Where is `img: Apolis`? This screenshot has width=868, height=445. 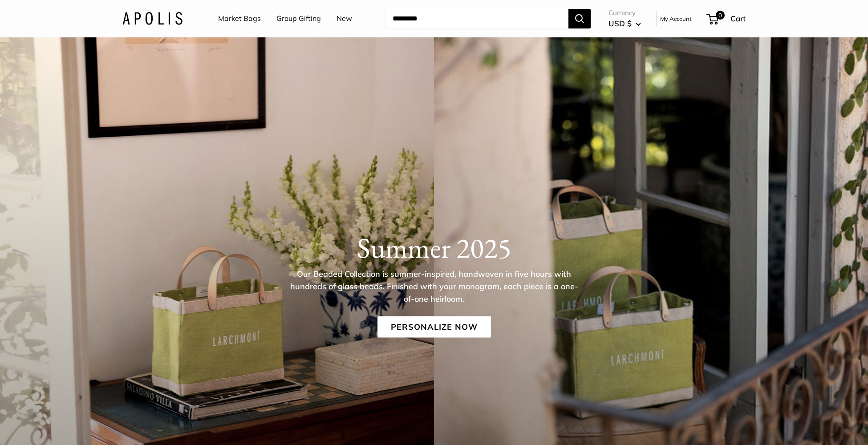
img: Apolis is located at coordinates (152, 18).